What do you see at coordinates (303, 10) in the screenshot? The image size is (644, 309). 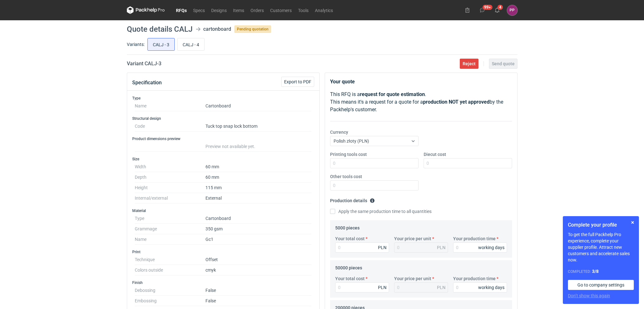 I see `a: Tools` at bounding box center [303, 10].